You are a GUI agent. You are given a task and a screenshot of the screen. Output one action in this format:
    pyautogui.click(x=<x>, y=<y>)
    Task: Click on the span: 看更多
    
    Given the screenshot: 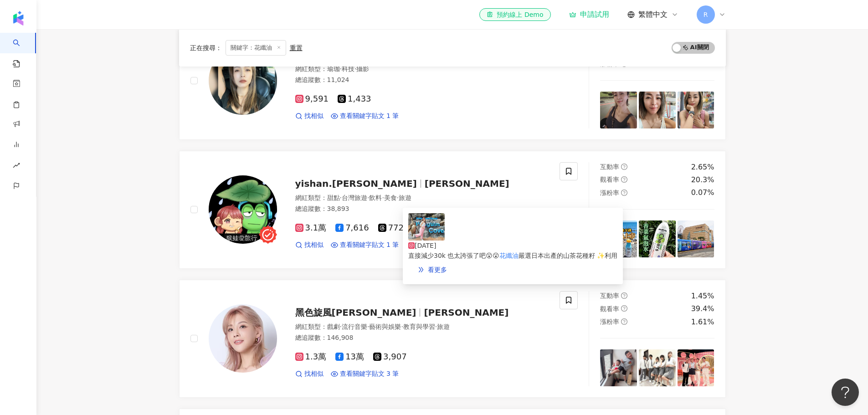 What is the action you would take?
    pyautogui.click(x=437, y=270)
    